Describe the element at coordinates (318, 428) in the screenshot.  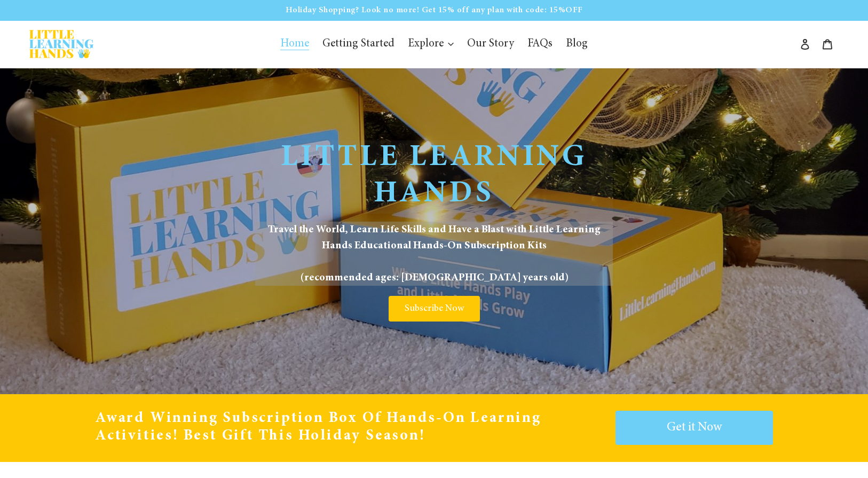
I see `span: Award Winning Subscription Box of Hands-On Learning Activities! Best gift this Holiday Season!` at that location.